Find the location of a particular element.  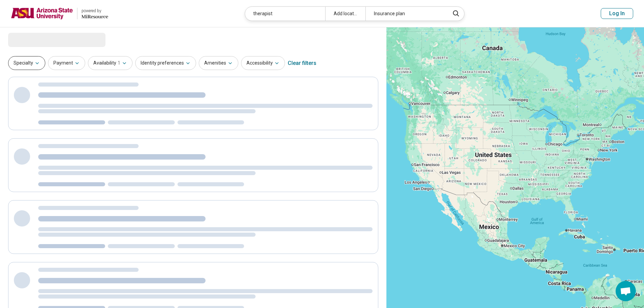

a: Arizona State Universitypowered by is located at coordinates (60, 14).